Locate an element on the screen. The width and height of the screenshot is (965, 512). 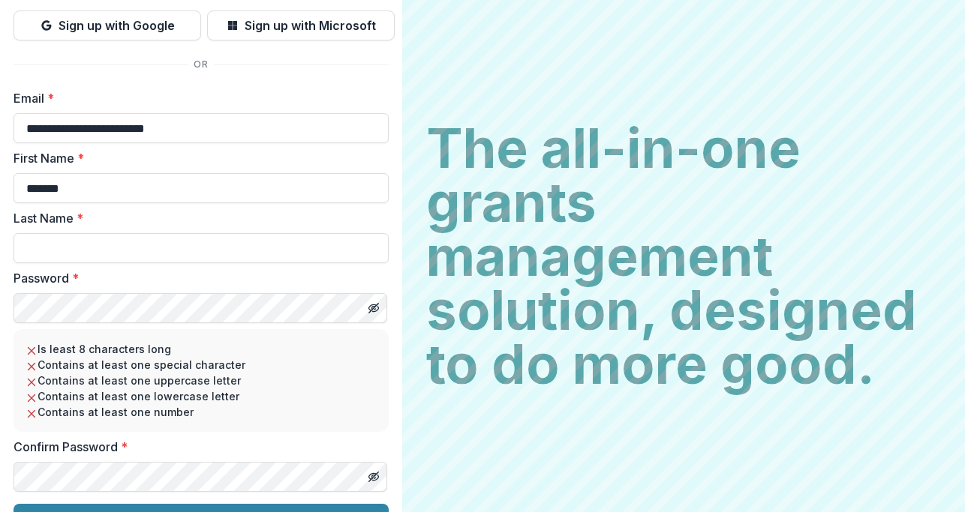
li: Contains at least one number is located at coordinates (201, 412).